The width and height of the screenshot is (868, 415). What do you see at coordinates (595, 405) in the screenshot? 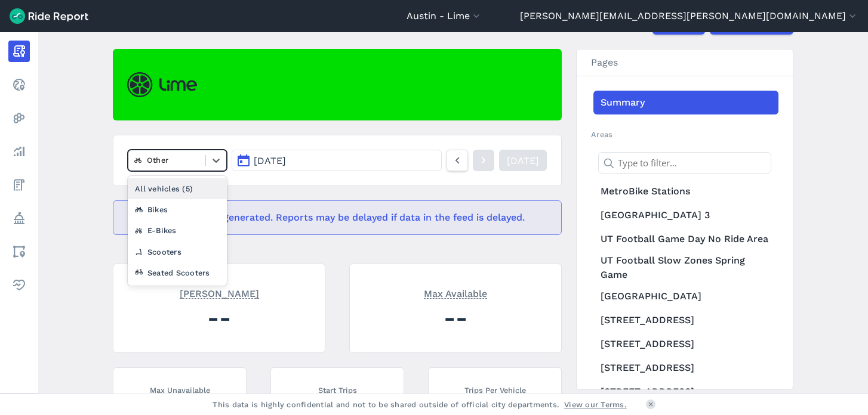
I see `a: View our Terms.` at bounding box center [595, 405].